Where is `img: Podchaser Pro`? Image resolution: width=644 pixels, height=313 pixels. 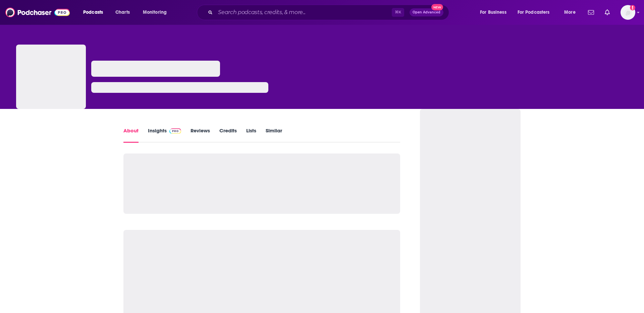 img: Podchaser Pro is located at coordinates (175, 131).